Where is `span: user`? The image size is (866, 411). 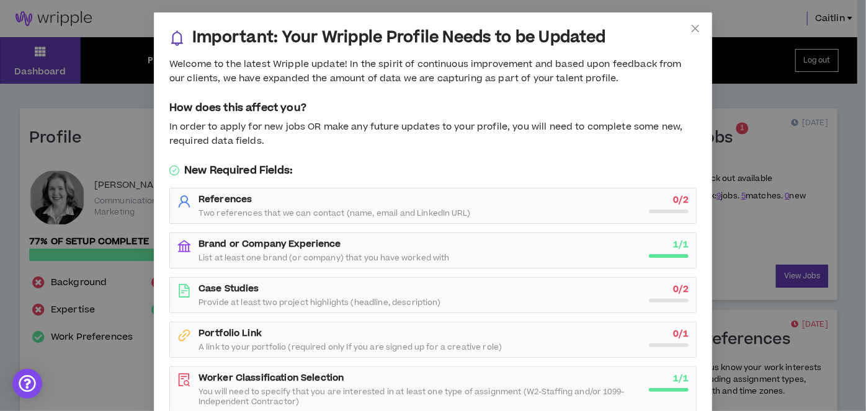 span: user is located at coordinates (184, 202).